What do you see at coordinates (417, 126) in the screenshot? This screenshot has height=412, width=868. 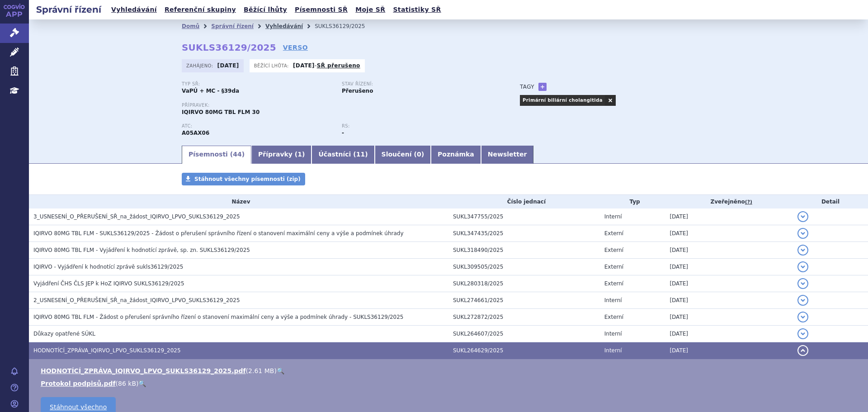 I see `p: RS:` at bounding box center [417, 126].